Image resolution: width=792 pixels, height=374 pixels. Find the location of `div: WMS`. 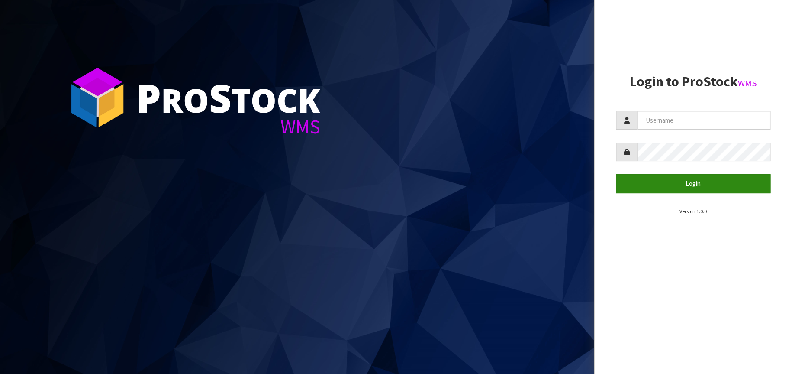

div: WMS is located at coordinates (228, 126).